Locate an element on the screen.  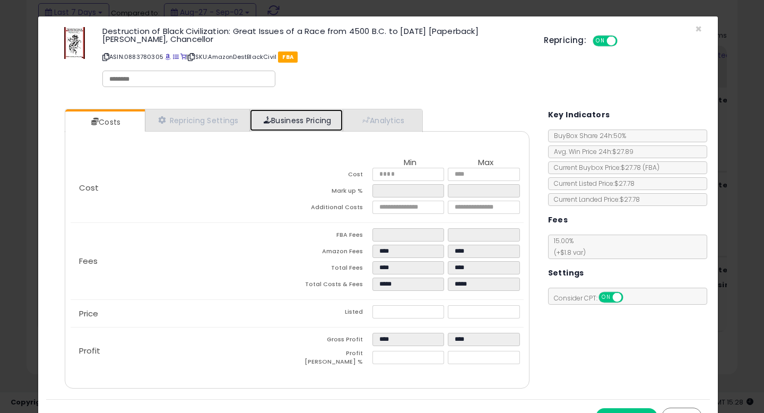
p: Cost is located at coordinates (184, 188).